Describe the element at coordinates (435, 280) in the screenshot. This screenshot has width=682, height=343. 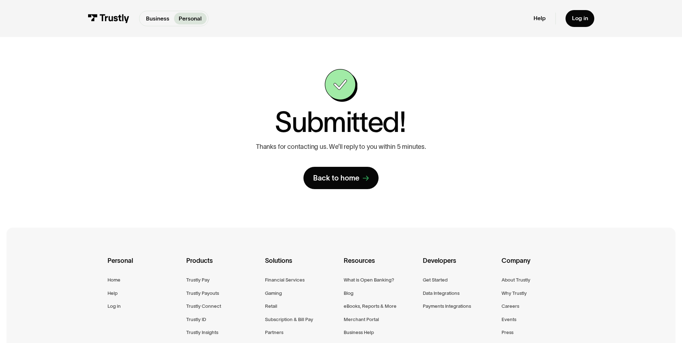
I see `div: Get Started` at that location.